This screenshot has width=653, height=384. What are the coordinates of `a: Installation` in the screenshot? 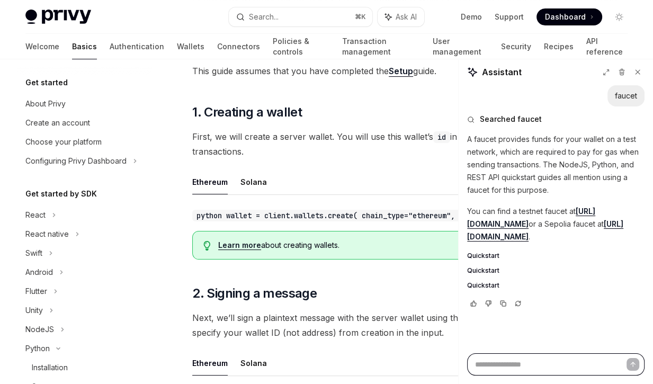 It's located at (85, 367).